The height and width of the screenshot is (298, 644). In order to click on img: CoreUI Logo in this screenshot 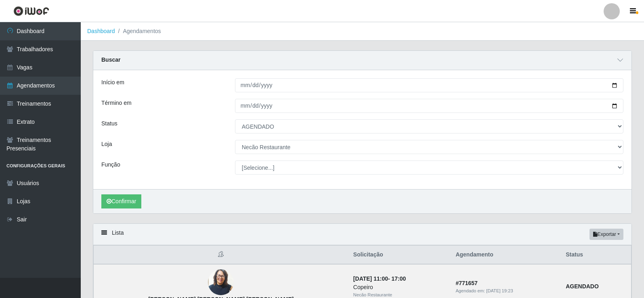, I will do `click(31, 11)`.